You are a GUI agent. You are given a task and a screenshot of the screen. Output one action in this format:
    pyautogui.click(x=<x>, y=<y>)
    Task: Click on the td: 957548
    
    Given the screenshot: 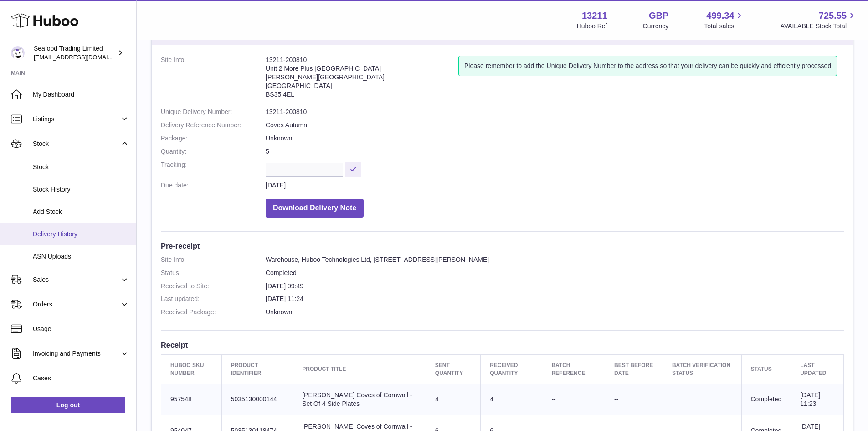 What is the action you would take?
    pyautogui.click(x=191, y=399)
    